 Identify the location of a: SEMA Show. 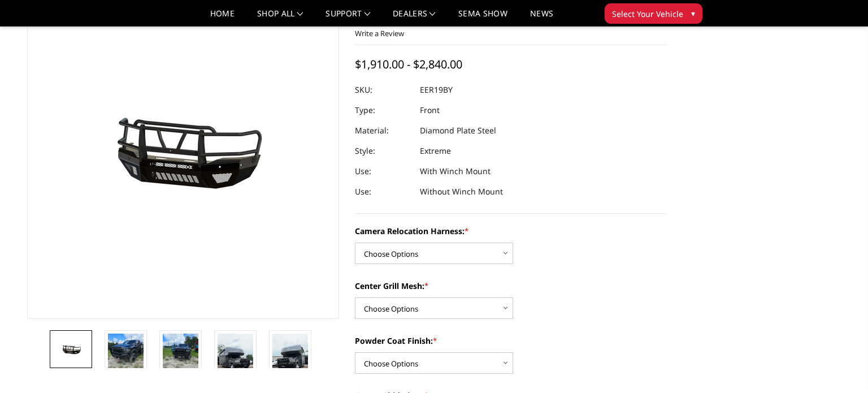
(483, 17).